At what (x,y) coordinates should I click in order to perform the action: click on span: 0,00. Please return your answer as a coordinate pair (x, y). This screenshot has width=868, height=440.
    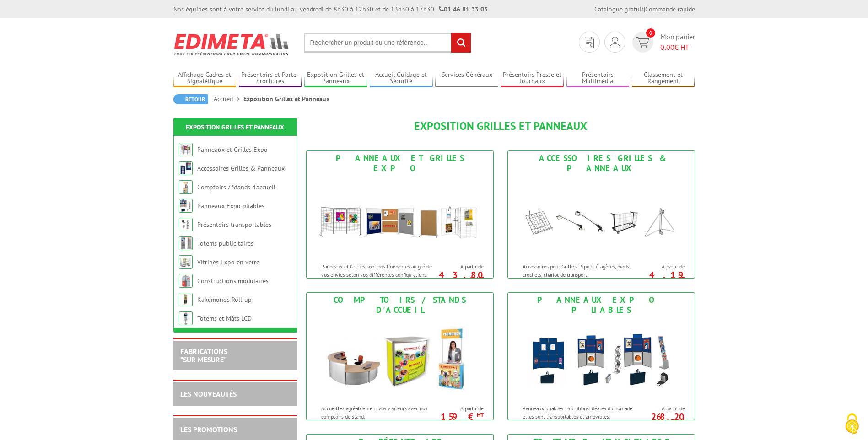
    Looking at the image, I should click on (667, 47).